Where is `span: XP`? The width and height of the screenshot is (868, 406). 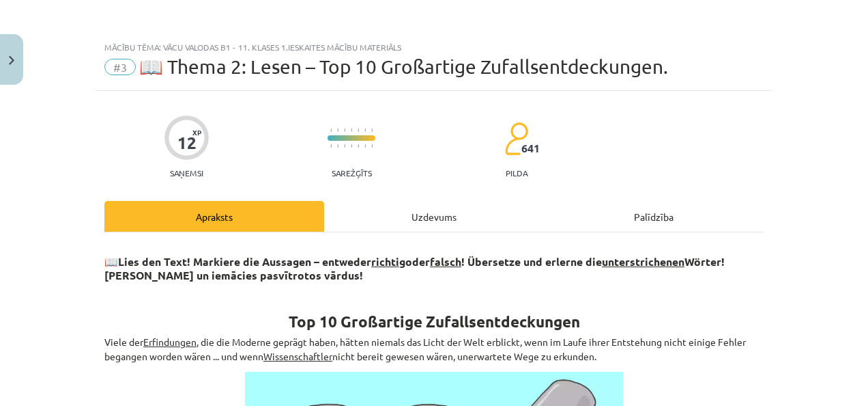 span: XP is located at coordinates (196, 132).